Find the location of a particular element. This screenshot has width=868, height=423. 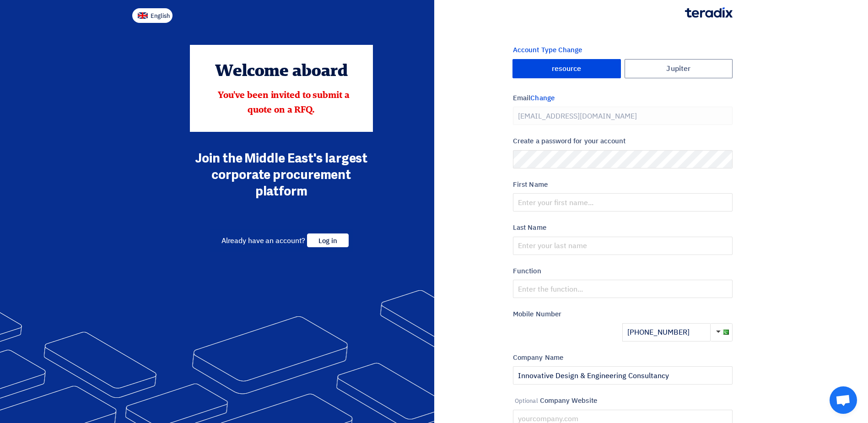

span: You've been invited to submit a quote on a RFQ. is located at coordinates (284, 103).